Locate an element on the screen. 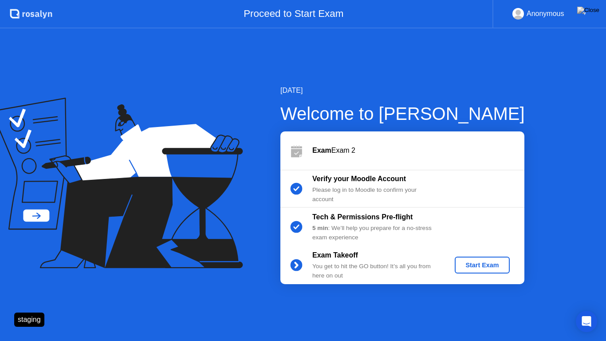  b: Tech & Permissions Pre-flight is located at coordinates (362, 216).